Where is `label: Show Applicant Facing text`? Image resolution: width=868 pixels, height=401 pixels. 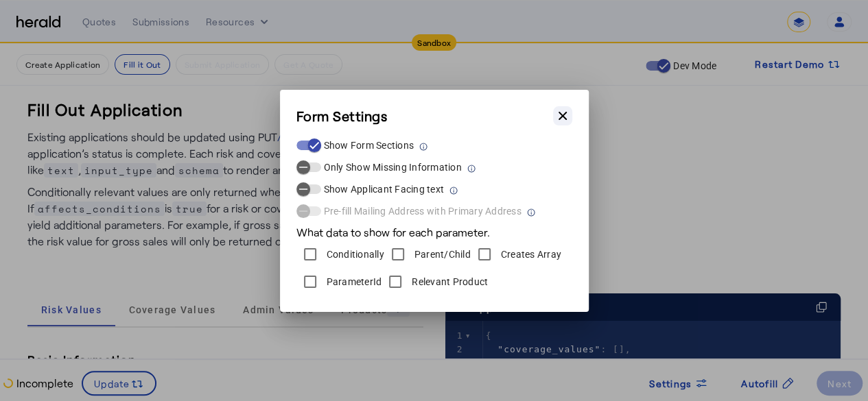 label: Show Applicant Facing text is located at coordinates (382, 189).